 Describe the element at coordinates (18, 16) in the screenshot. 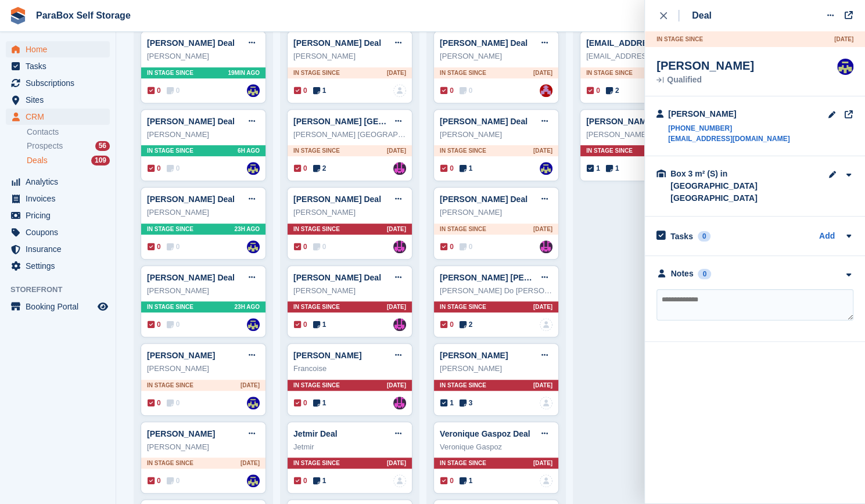

I see `img: stora-icon-8386f47178a22dfd0bd8f6a31ec36ba5ce8667c1dd55bd0f319d3a0aa187defe.svg` at that location.